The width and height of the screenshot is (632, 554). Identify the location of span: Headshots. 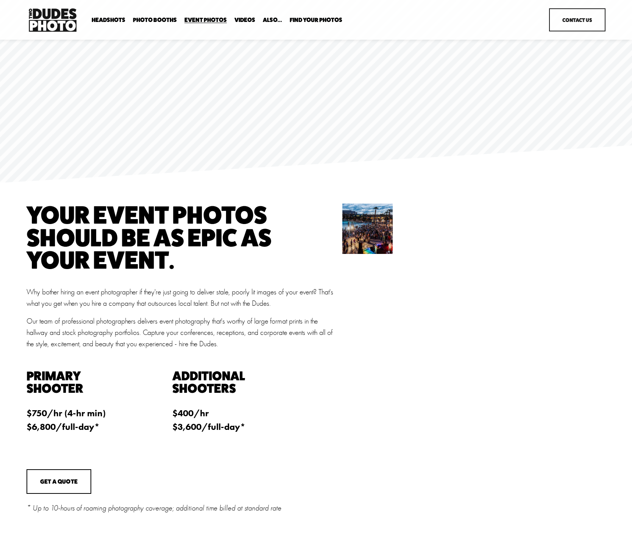
(108, 20).